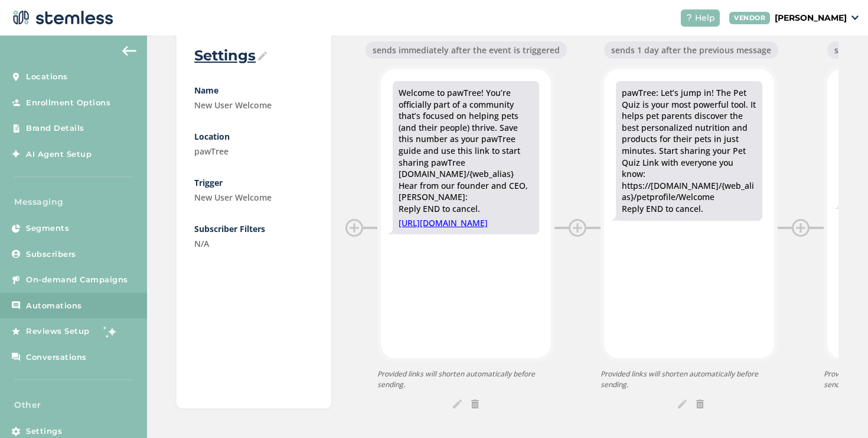 The image size is (868, 438). Describe the element at coordinates (254, 151) in the screenshot. I see `label: pawTree` at that location.